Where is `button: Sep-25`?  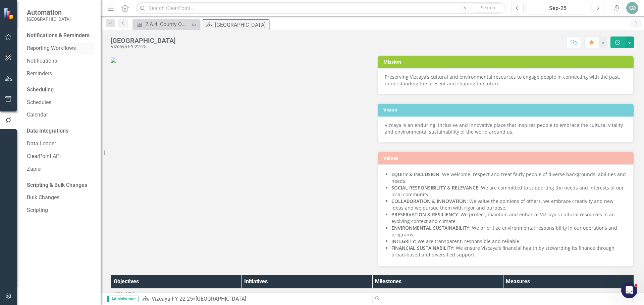
button: Sep-25 is located at coordinates (558, 8).